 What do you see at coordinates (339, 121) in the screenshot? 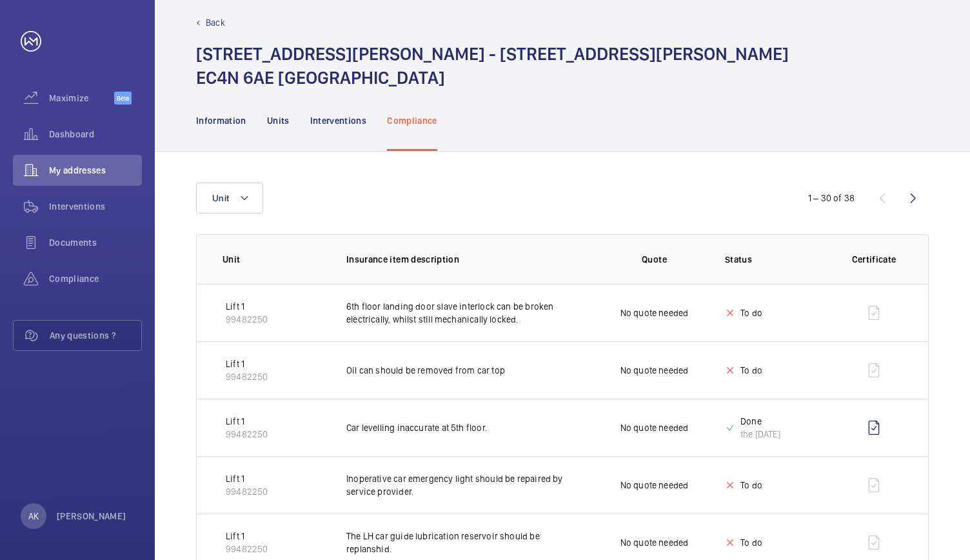
I see `p: Interventions` at bounding box center [339, 121].